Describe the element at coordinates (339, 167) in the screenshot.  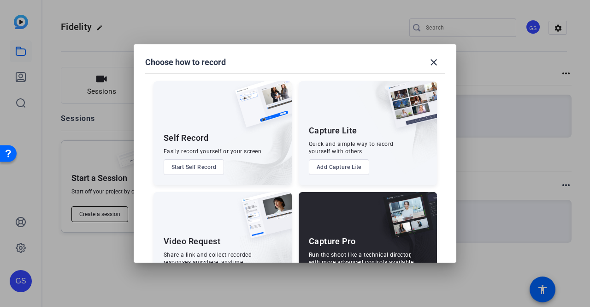
I see `button: Add Capture Lite` at that location.